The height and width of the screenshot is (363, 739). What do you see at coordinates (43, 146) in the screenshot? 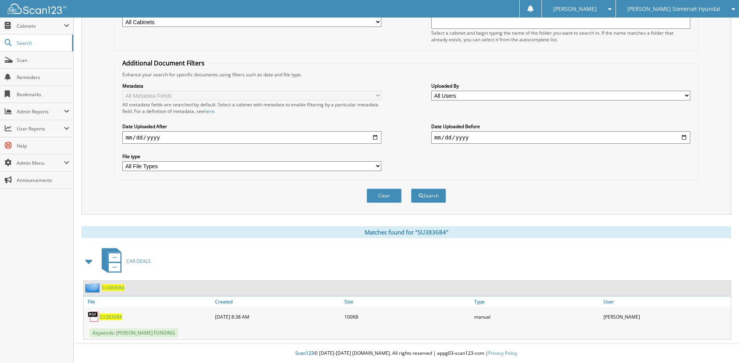
I see `span: Help` at bounding box center [43, 146].